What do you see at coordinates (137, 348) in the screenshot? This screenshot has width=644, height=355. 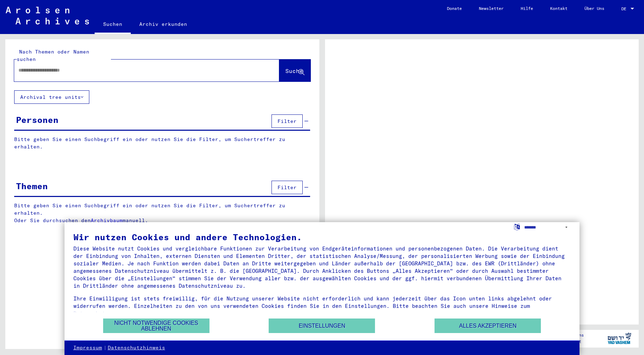 I see `a: Datenschutzhinweis` at bounding box center [137, 348].